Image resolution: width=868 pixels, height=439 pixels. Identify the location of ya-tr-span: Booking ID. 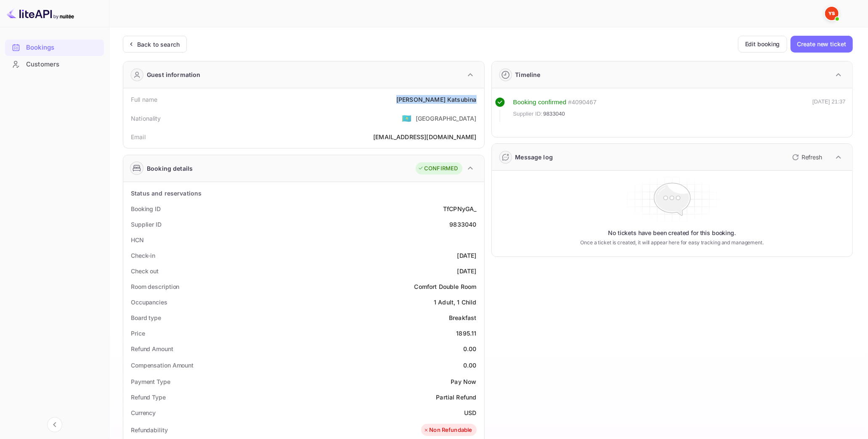
(146, 209).